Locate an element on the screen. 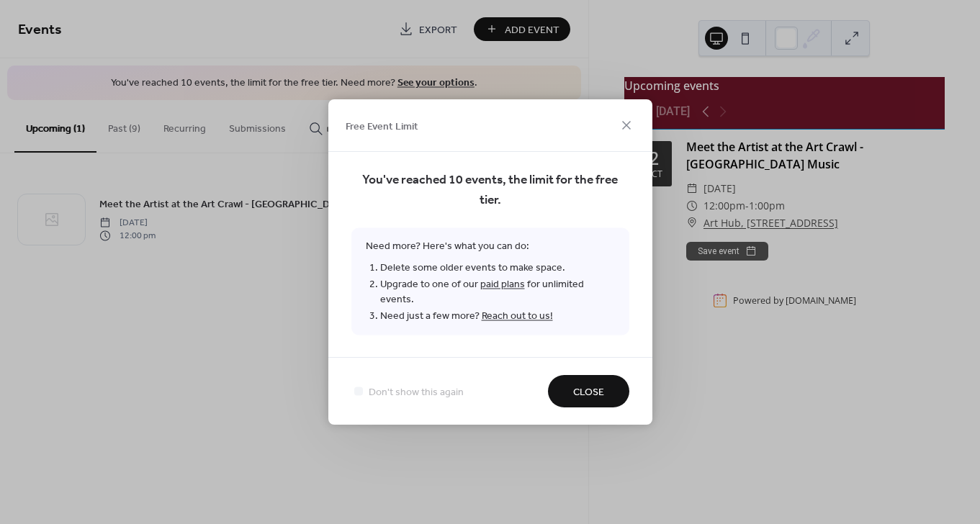 This screenshot has width=980, height=524. li: Upgrade to one of our for unlimited events. is located at coordinates (497, 292).